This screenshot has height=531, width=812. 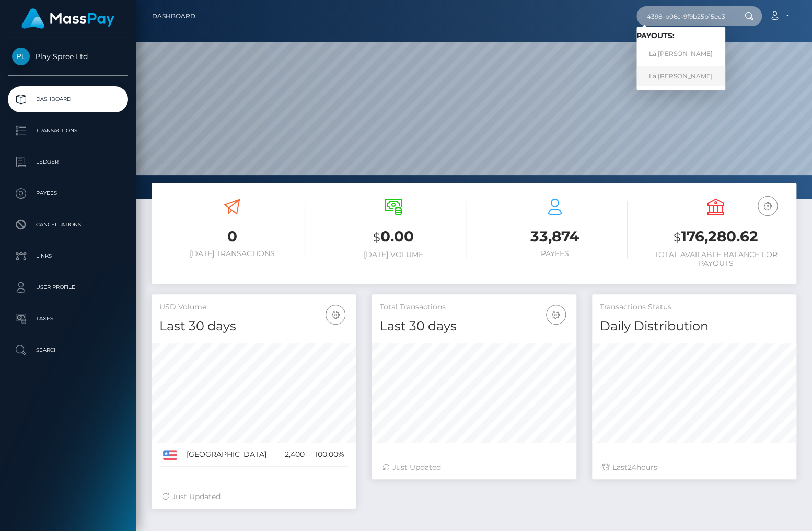 I want to click on img: US.png, so click(x=170, y=455).